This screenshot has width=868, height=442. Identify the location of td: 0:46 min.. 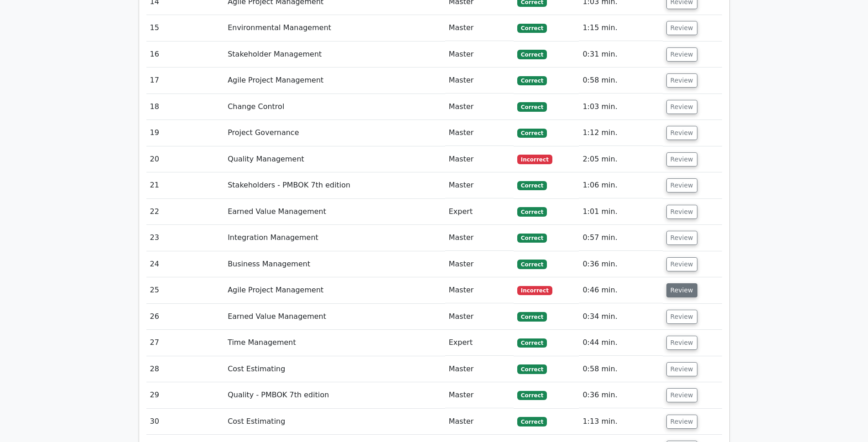
(620, 290).